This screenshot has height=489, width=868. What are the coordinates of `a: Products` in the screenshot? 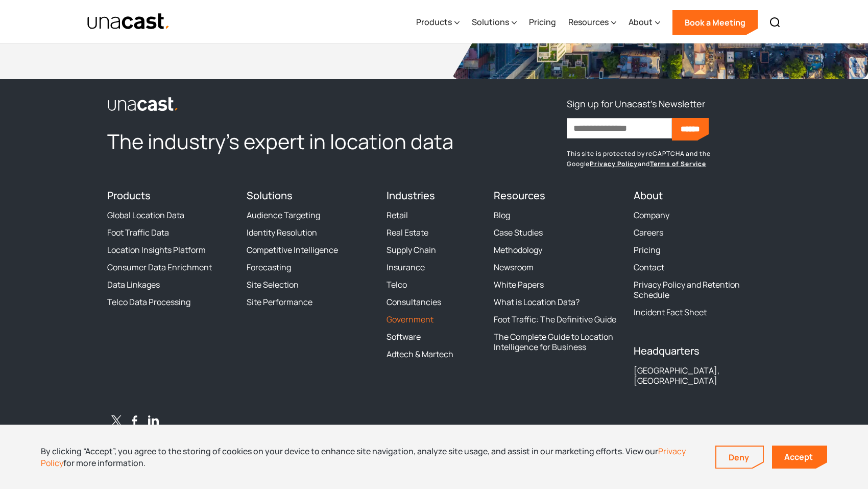 It's located at (129, 195).